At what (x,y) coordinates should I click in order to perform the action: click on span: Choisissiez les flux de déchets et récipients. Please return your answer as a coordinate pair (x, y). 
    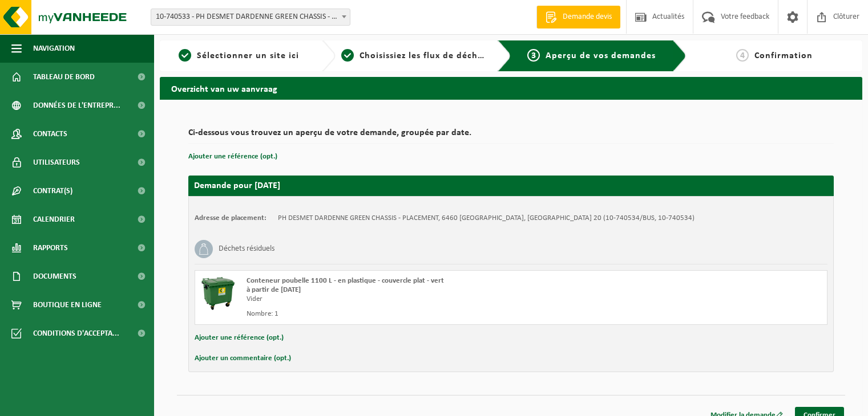
    Looking at the image, I should click on (454, 56).